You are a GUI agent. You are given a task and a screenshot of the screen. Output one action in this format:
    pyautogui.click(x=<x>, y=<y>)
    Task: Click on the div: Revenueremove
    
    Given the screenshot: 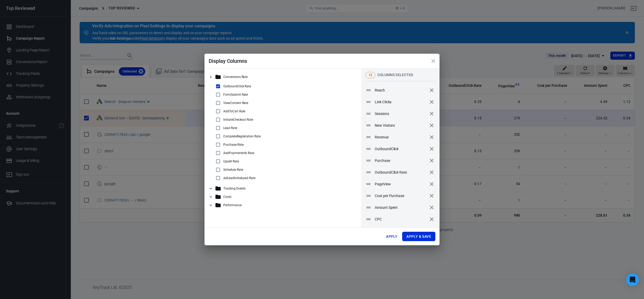 What is the action you would take?
    pyautogui.click(x=401, y=137)
    